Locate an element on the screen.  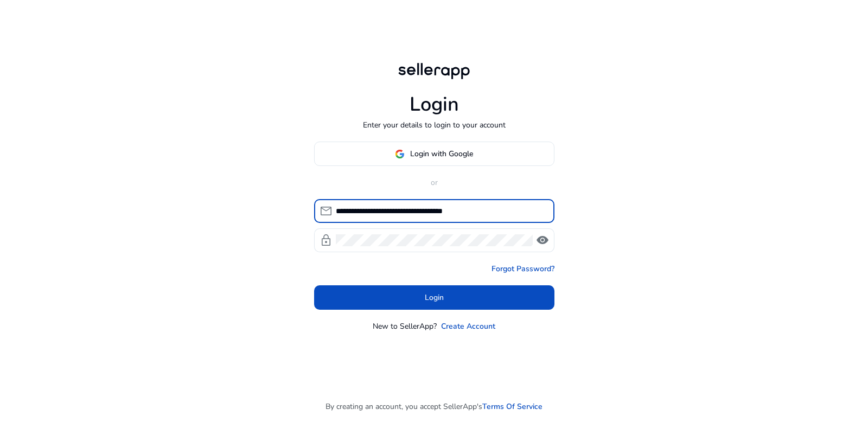
p: Enter your details to login to your account is located at coordinates (434, 124).